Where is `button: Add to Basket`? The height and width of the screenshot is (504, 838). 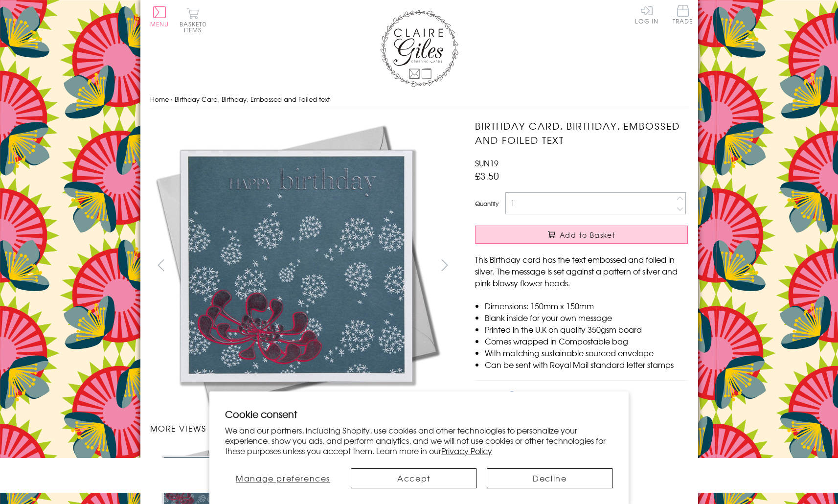 button: Add to Basket is located at coordinates (581, 235).